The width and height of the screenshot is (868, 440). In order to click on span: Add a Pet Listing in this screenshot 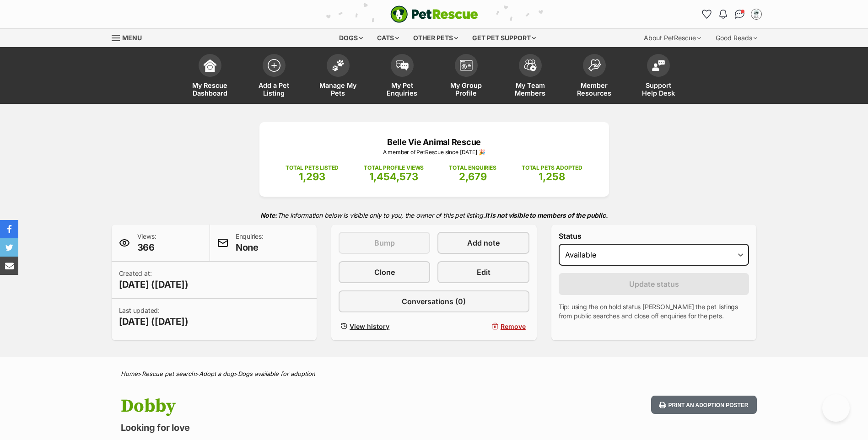, I will do `click(274, 89)`.